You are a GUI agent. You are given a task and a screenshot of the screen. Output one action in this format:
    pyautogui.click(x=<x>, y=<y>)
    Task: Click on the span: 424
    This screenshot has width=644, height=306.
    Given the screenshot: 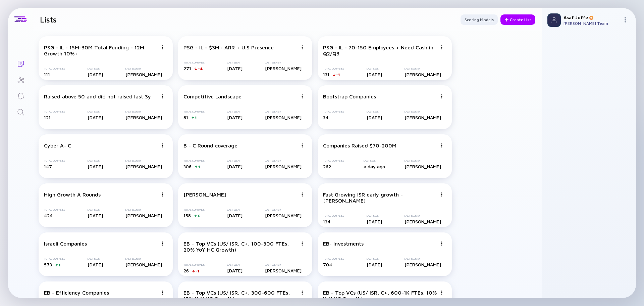 What is the action you would take?
    pyautogui.click(x=49, y=215)
    